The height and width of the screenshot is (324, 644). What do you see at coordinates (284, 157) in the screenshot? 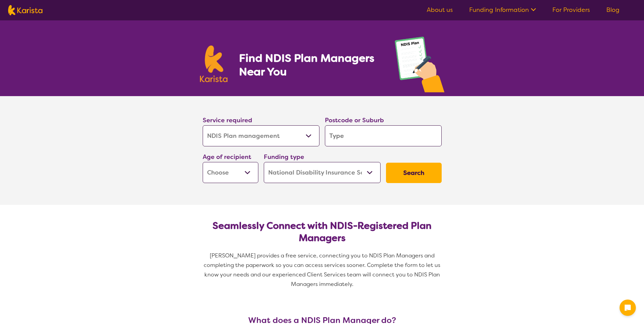
I see `label: Funding type` at bounding box center [284, 157].